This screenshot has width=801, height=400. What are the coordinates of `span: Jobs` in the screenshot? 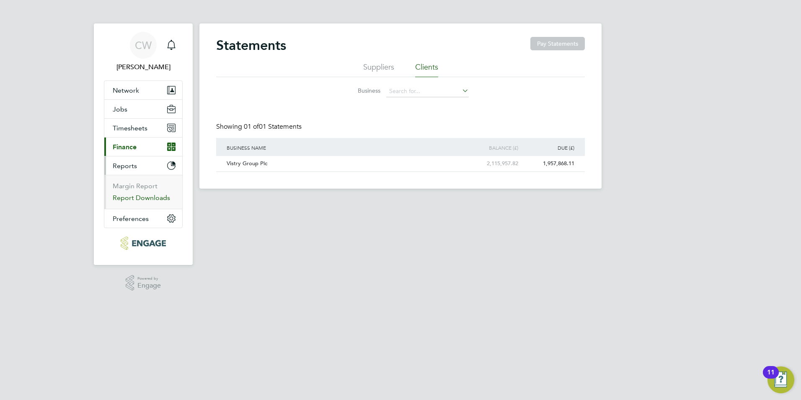 It's located at (120, 109).